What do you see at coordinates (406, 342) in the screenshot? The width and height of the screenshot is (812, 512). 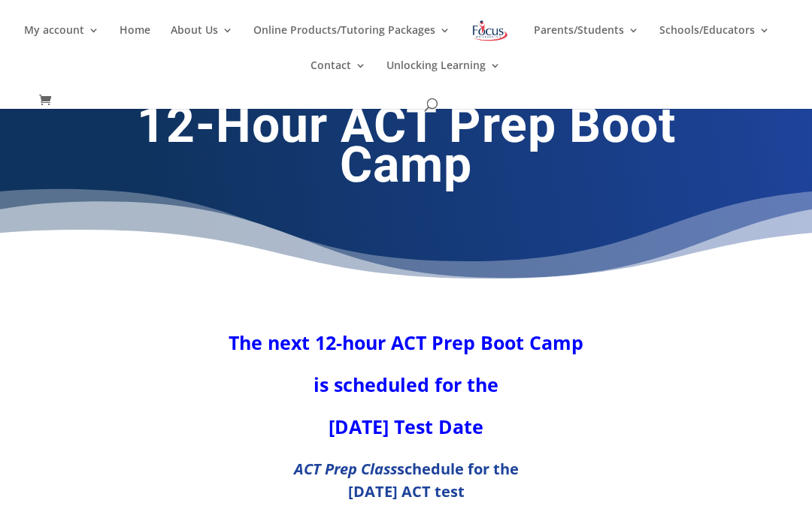 I see `strong: The next 12-hour ACT Prep Boot Camp` at bounding box center [406, 342].